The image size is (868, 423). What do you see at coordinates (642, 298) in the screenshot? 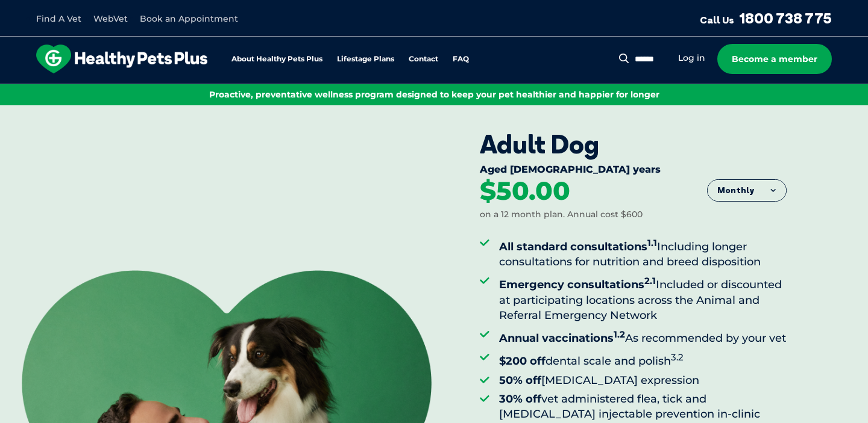
I see `li: Included or discounted at participating locations across the Animal and Referral Emergency Network` at bounding box center [642, 298].